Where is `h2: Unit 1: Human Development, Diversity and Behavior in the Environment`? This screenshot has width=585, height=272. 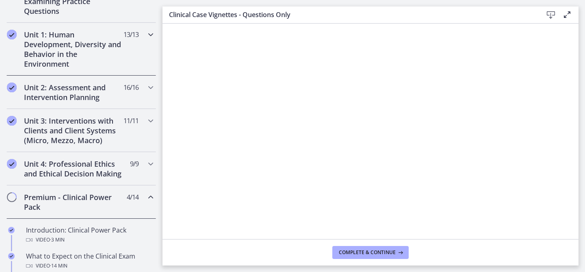 h2: Unit 1: Human Development, Diversity and Behavior in the Environment is located at coordinates (74, 49).